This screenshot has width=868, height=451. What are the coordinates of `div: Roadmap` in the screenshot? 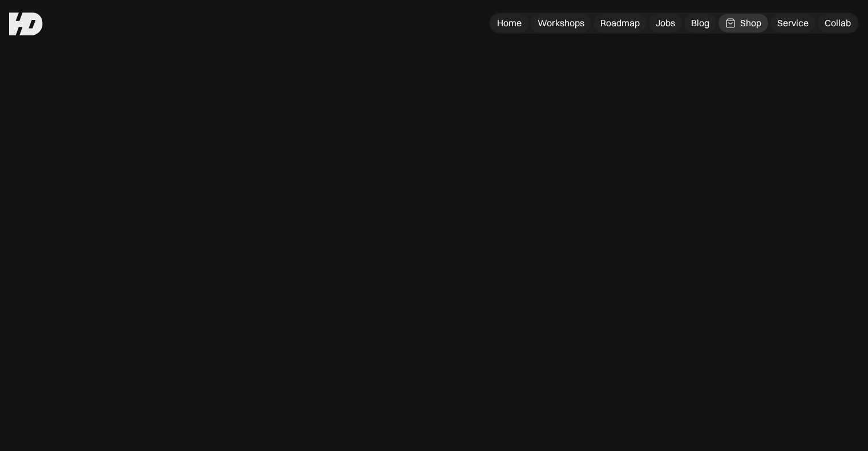 It's located at (620, 23).